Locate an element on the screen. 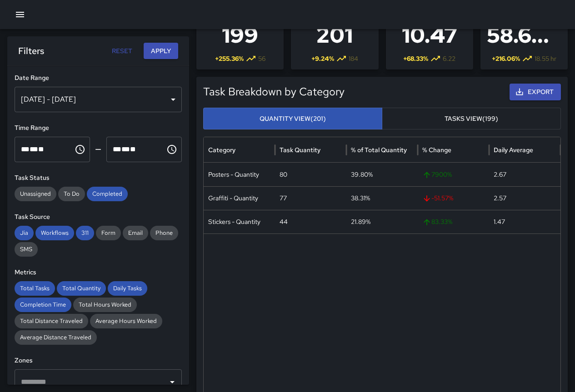  h6: Date Range is located at coordinates (98, 78).